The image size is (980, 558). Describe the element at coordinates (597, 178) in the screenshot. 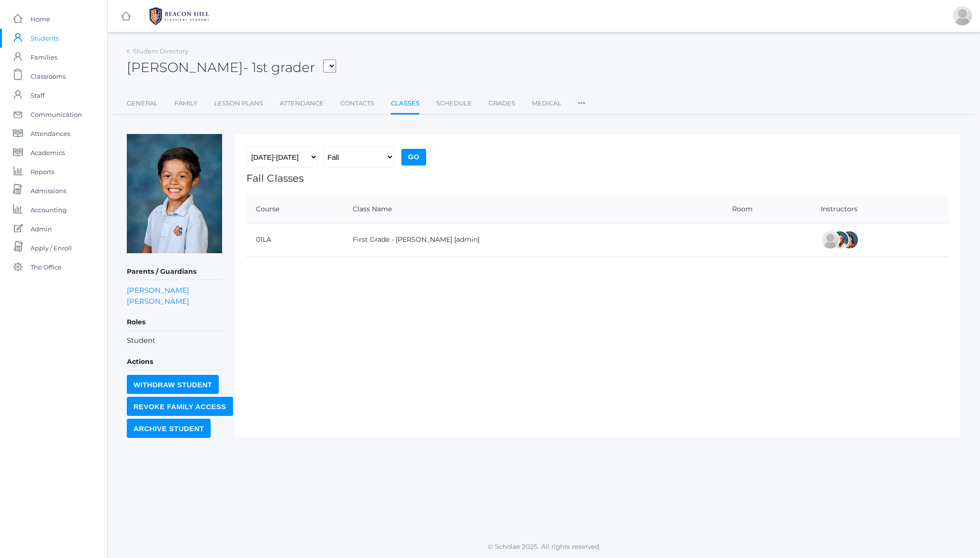

I see `h1: Fall Classes` at that location.